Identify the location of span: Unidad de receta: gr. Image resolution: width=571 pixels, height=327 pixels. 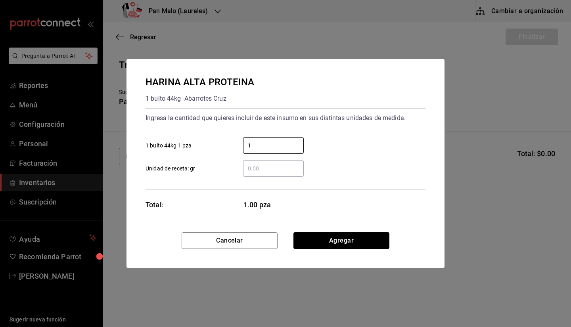
(170, 168).